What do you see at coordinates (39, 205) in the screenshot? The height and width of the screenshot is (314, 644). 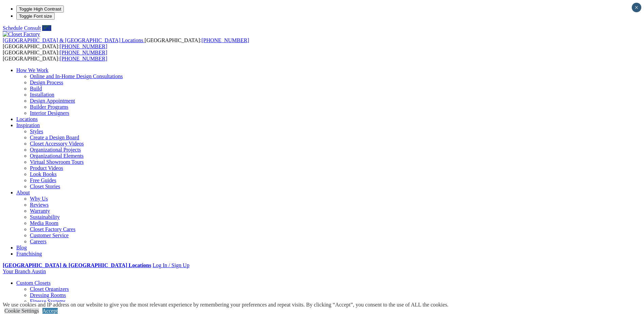 I see `a: Reviews` at bounding box center [39, 205].